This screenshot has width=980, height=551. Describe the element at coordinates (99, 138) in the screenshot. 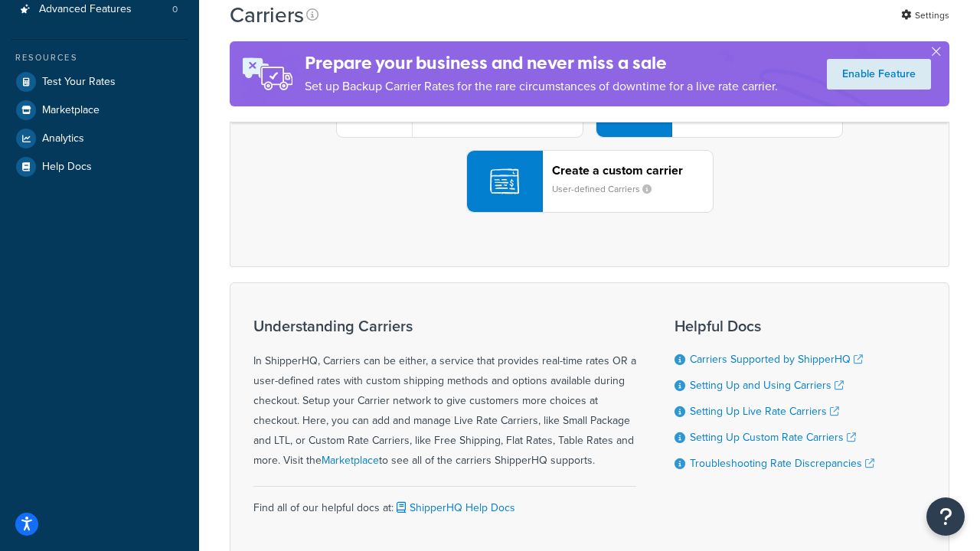

I see `a: Analytics` at that location.